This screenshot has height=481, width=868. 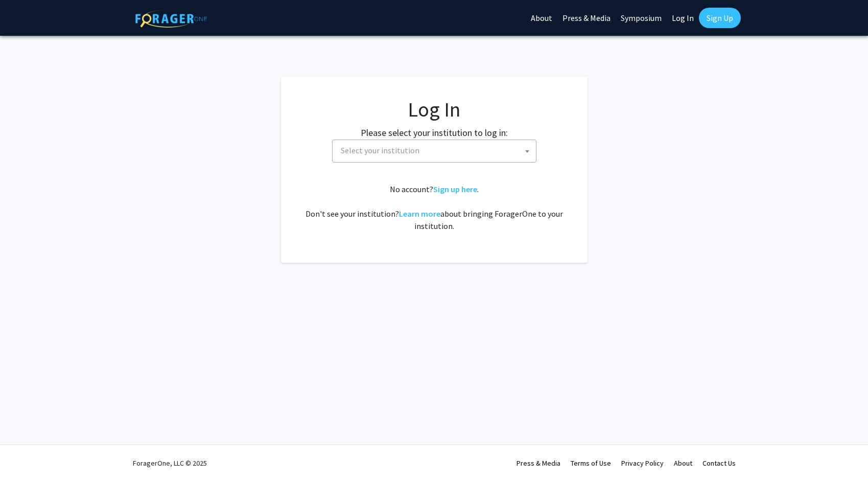 What do you see at coordinates (643, 463) in the screenshot?
I see `a: Privacy Policy` at bounding box center [643, 463].